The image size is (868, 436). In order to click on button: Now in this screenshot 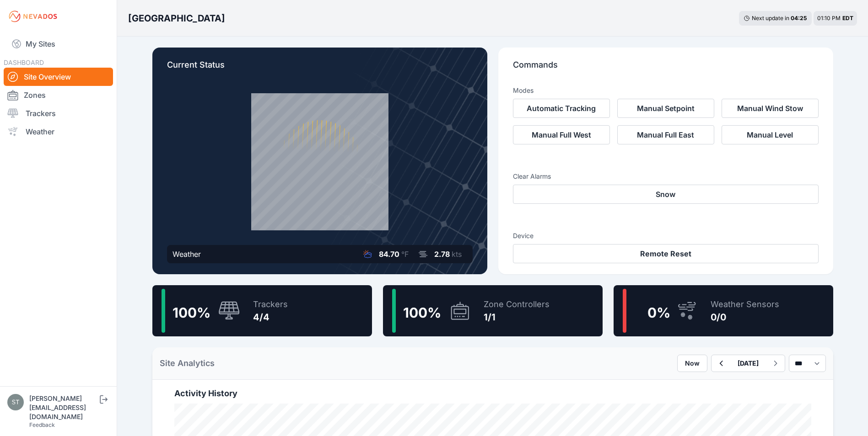, I will do `click(692, 363)`.